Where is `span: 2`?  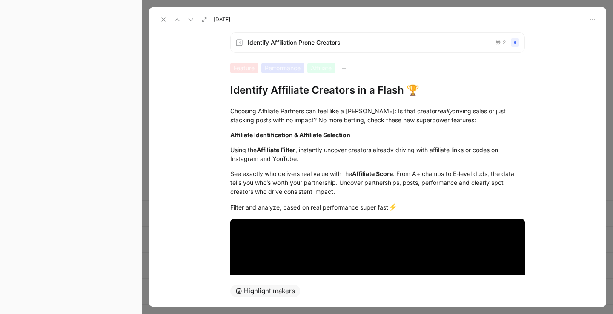
span: 2 is located at coordinates (504, 43).